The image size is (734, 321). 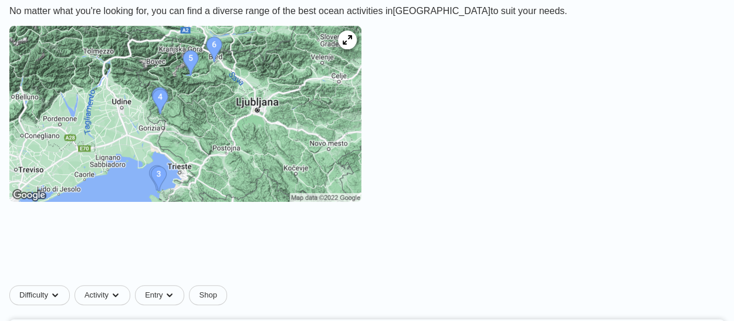 I want to click on a: Shop, so click(x=208, y=295).